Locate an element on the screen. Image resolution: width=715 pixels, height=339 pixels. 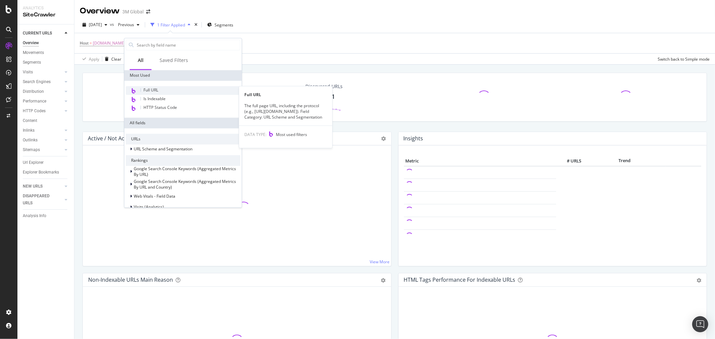
div: SiteCrawler is located at coordinates (46, 15).